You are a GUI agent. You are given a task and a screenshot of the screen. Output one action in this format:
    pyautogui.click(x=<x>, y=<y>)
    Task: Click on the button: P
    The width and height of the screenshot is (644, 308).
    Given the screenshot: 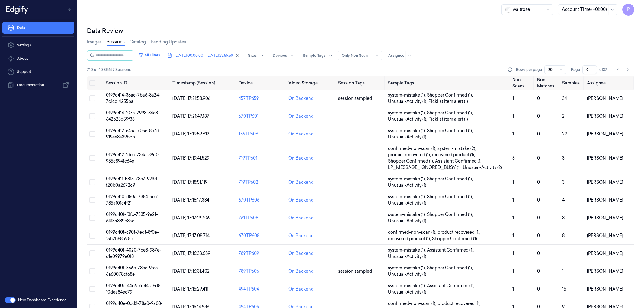 What is the action you would take?
    pyautogui.click(x=628, y=10)
    